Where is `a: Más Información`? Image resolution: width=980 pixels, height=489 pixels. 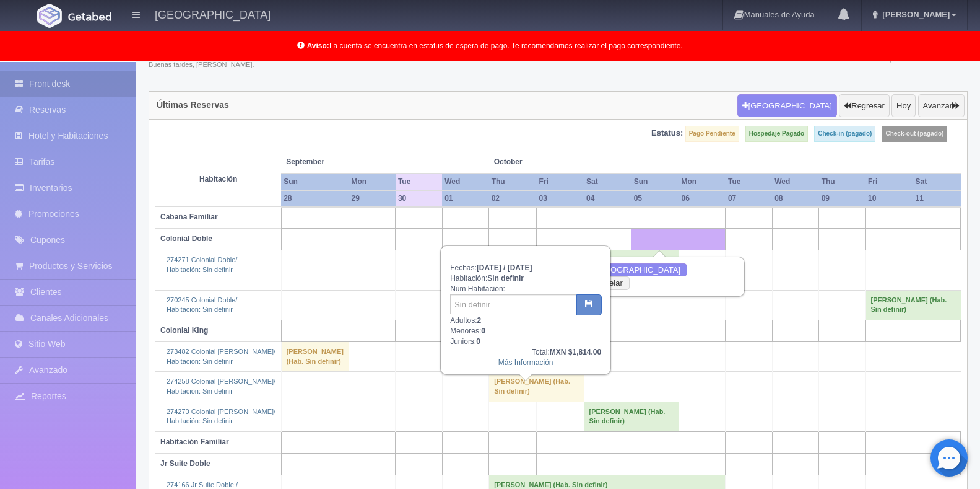
a: Más Información is located at coordinates (525, 362).